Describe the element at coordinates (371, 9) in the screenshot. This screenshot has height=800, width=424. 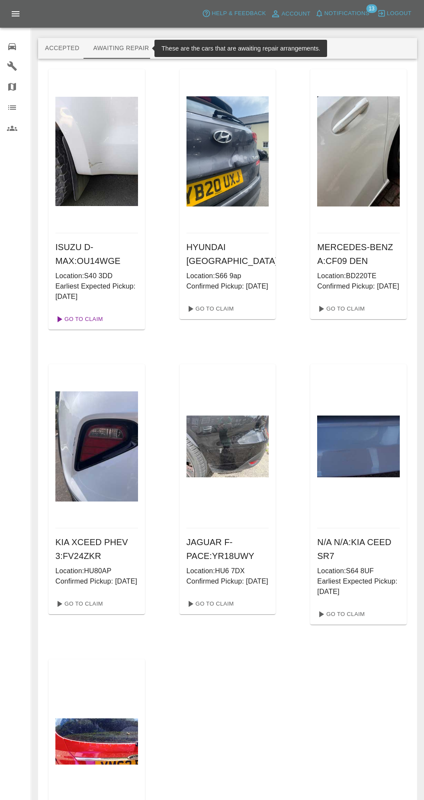
I see `span: 13` at that location.